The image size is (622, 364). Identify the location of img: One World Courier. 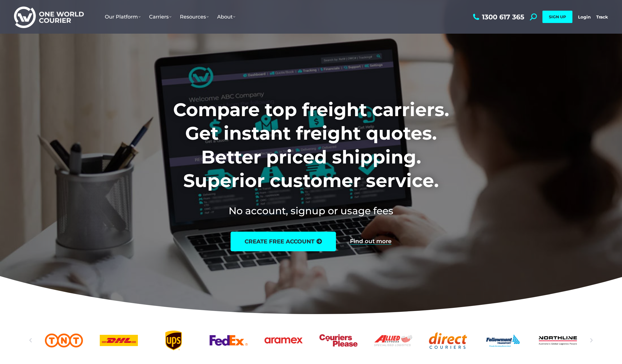
(49, 17).